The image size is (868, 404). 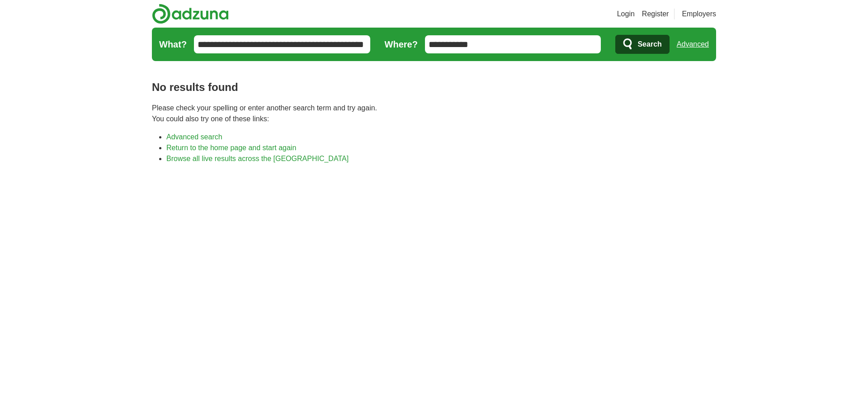 What do you see at coordinates (401, 45) in the screenshot?
I see `label: Where?` at bounding box center [401, 45].